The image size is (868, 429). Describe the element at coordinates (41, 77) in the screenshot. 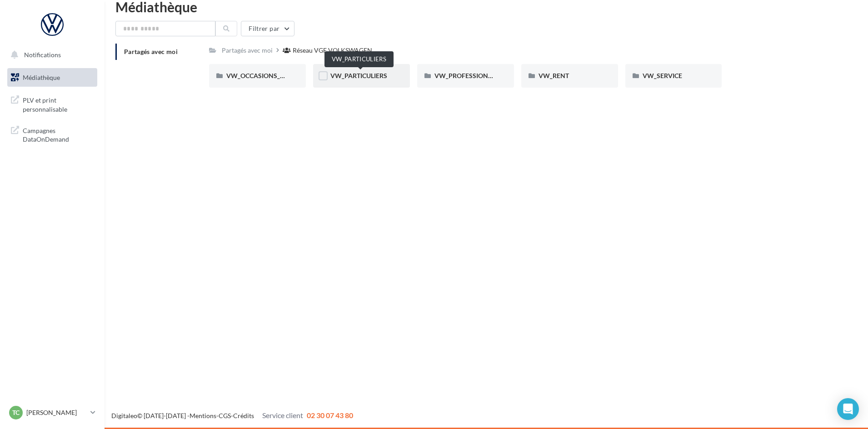

I see `span: Médiathèque` at that location.